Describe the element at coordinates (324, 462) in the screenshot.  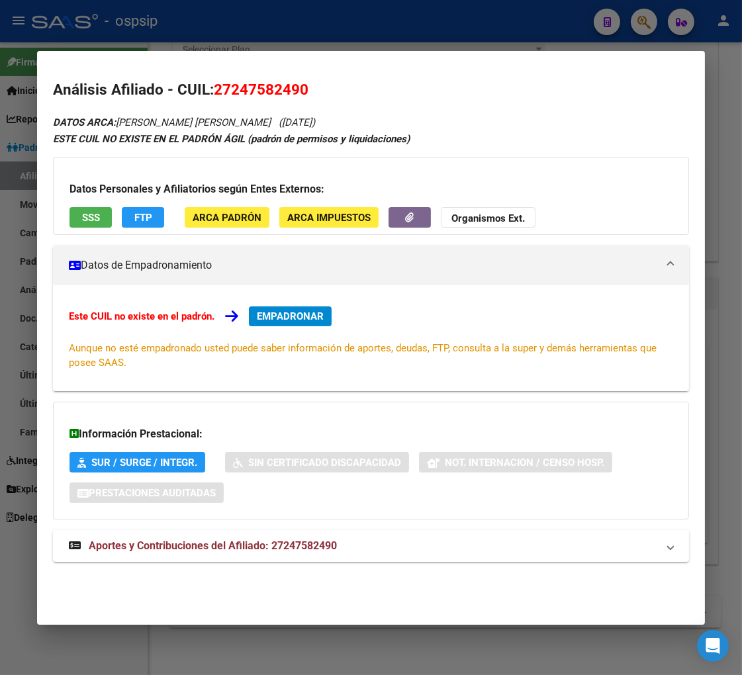
I see `span: Sin Certificado Discapacidad` at that location.